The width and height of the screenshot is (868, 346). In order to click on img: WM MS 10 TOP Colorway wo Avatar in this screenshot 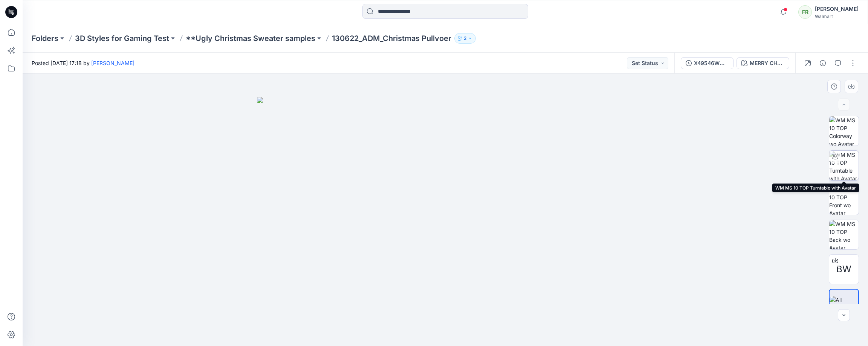, I will do `click(844, 131)`.